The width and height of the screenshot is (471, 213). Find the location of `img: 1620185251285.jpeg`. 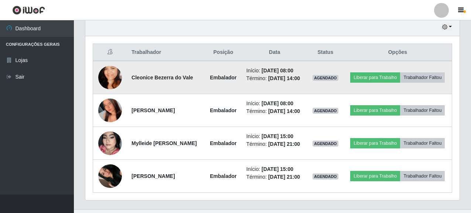

img: 1620185251285.jpeg is located at coordinates (110, 78).